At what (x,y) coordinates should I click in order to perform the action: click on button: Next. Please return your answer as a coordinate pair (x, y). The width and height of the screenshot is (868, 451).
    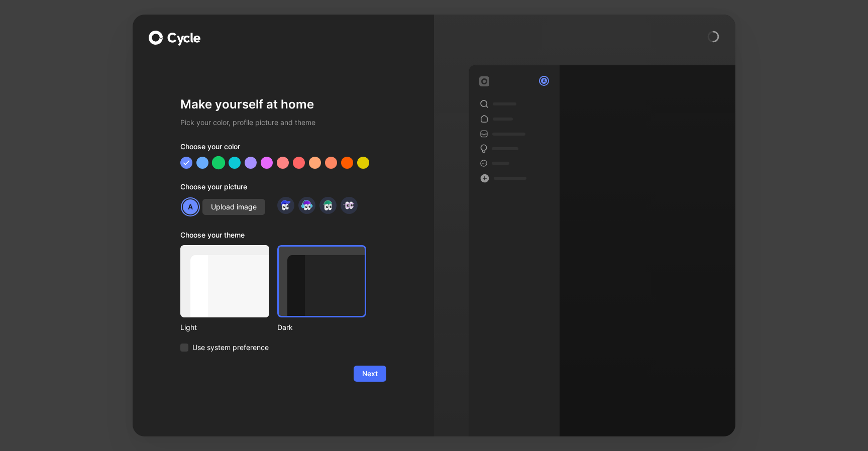
    Looking at the image, I should click on (370, 374).